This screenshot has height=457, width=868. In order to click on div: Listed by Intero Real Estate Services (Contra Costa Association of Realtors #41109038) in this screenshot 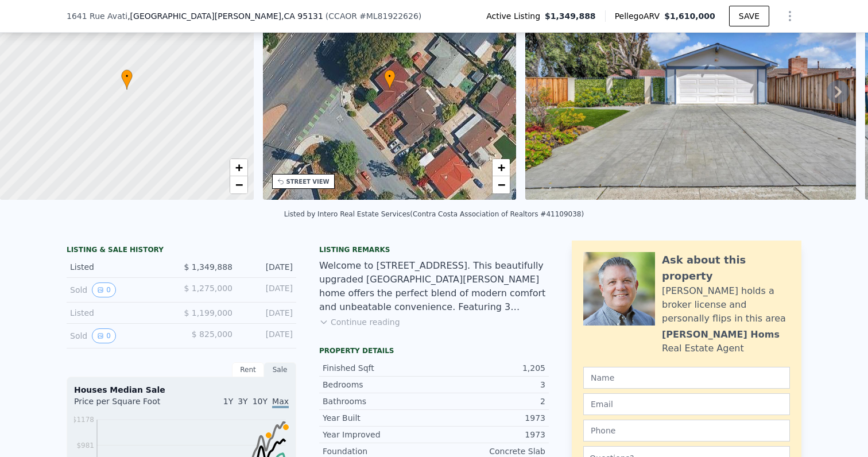, I will do `click(434, 214)`.